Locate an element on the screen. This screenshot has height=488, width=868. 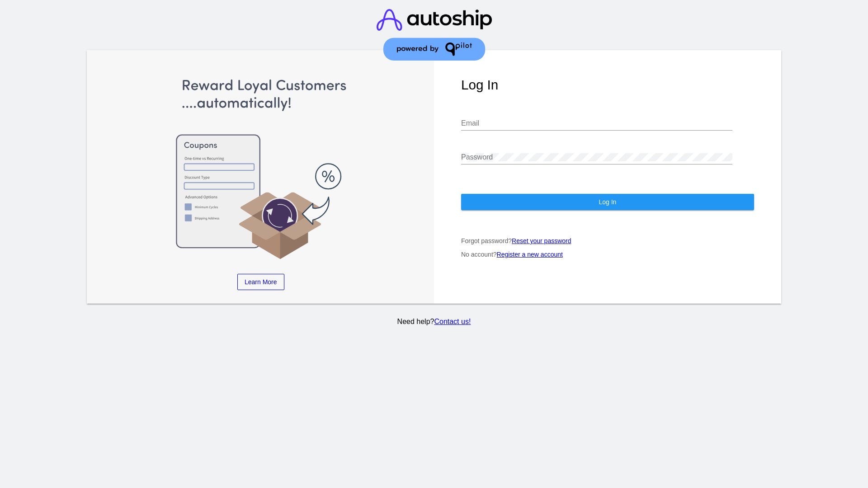
a: Contact us! is located at coordinates (452, 321).